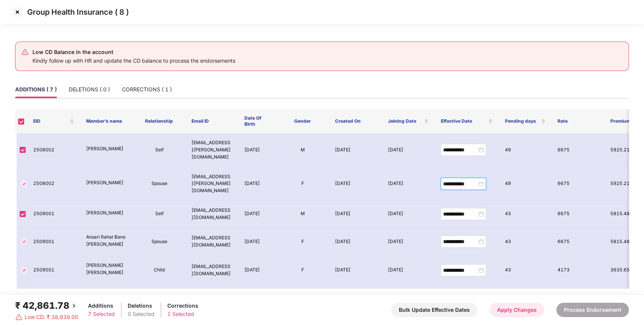 The height and width of the screenshot is (325, 644). I want to click on div: ₹ 42,861.78, so click(47, 306).